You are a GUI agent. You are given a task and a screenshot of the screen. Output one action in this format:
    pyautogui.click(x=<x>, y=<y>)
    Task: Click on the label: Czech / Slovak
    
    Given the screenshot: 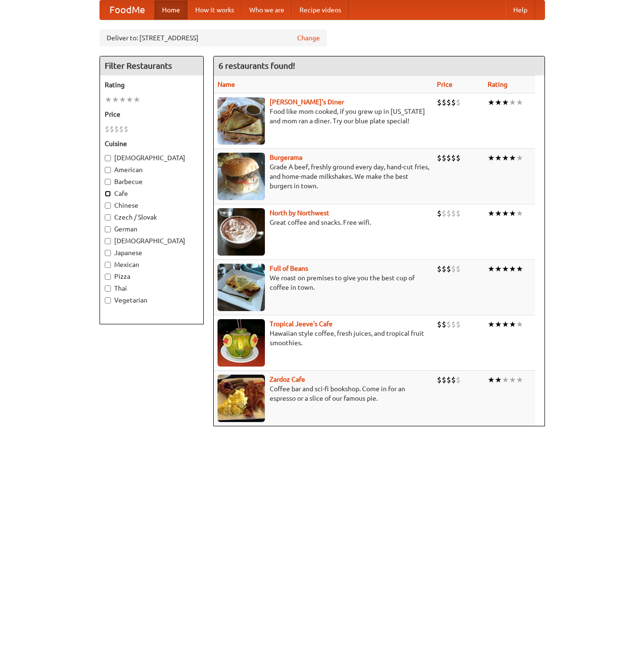 What is the action you would take?
    pyautogui.click(x=152, y=217)
    